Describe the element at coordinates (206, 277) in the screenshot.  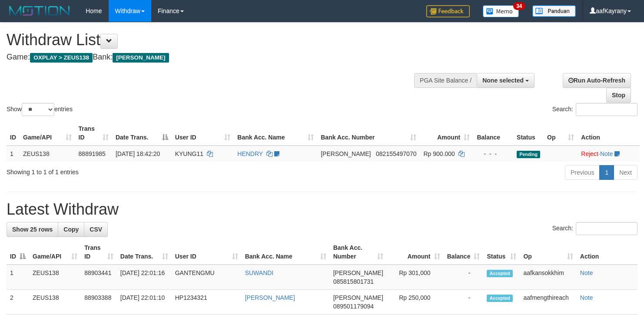
I see `td: GANTENGMU` at that location.